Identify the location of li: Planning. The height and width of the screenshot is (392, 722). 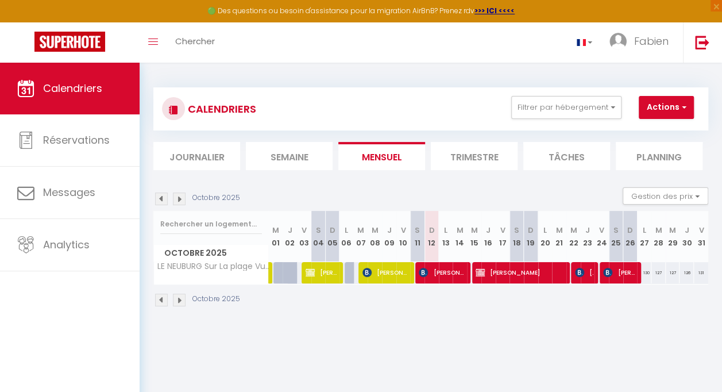
(659, 156).